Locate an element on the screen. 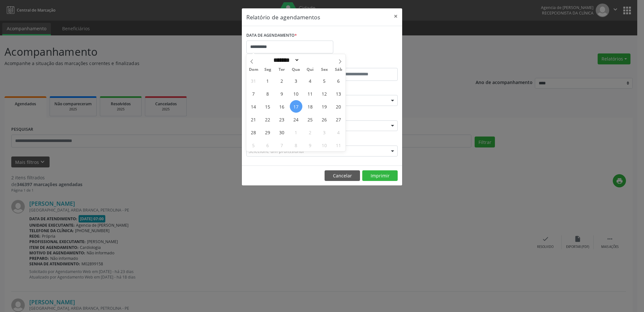  span: Outubro 9, 2025 is located at coordinates (310, 145).